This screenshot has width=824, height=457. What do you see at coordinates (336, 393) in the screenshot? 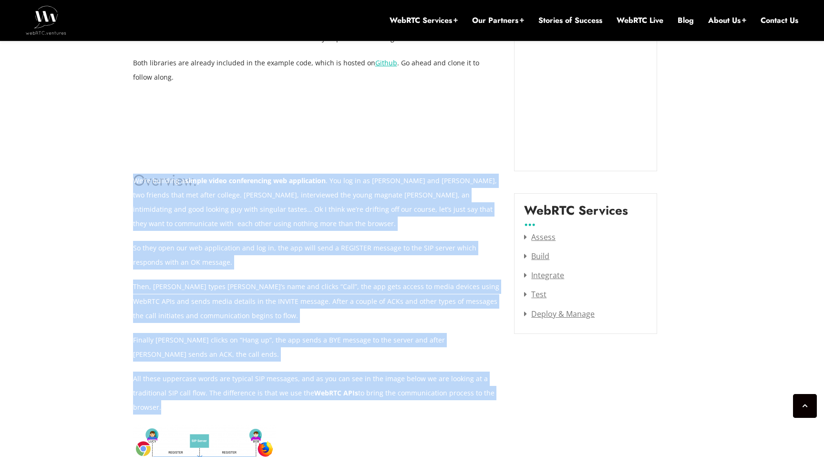
I see `strong: WebRTC APIs` at bounding box center [336, 393].